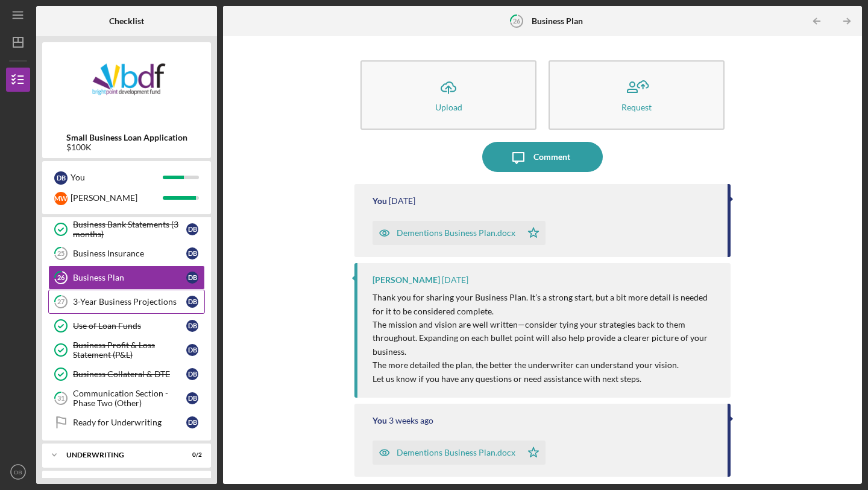  What do you see at coordinates (551, 157) in the screenshot?
I see `div: Comment` at bounding box center [551, 157].